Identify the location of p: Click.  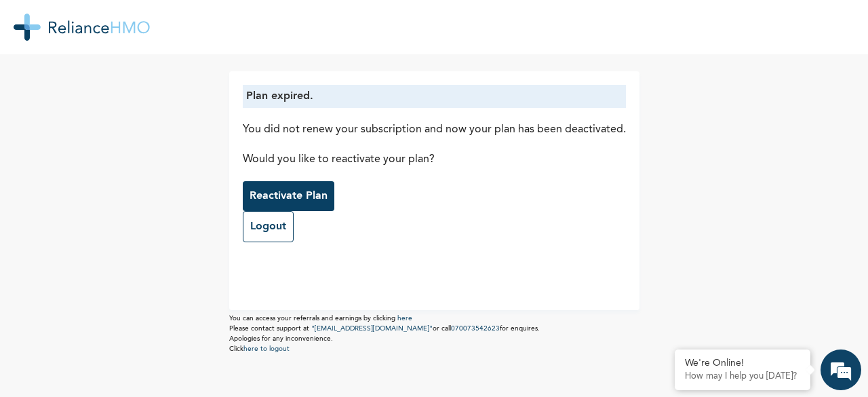
(434, 349).